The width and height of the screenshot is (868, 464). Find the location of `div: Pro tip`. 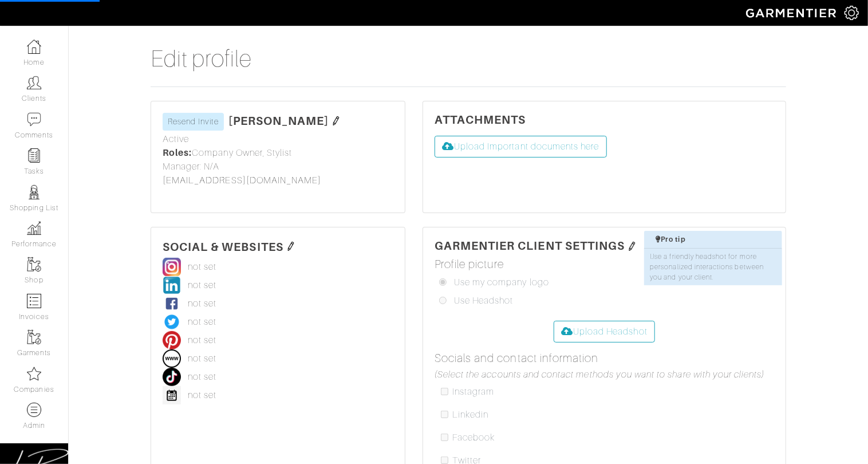

div: Pro tip is located at coordinates (716, 239).